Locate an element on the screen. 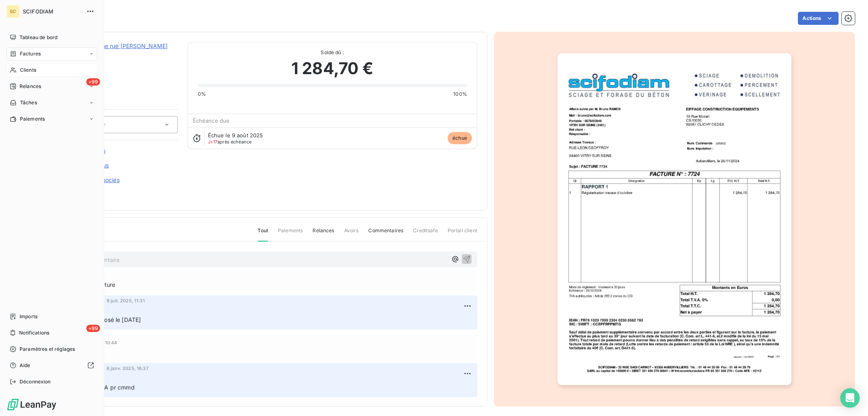 The image size is (868, 416). div: Open Intercom Messenger is located at coordinates (850, 398).